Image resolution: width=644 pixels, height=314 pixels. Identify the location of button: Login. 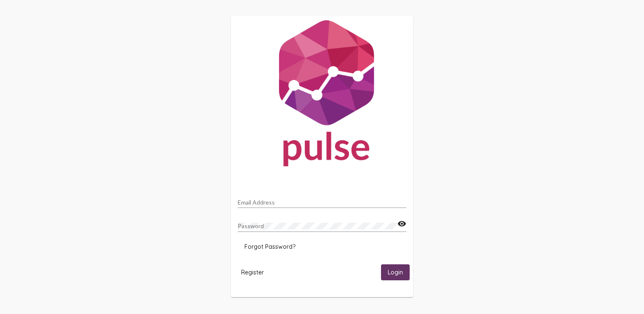
(395, 272).